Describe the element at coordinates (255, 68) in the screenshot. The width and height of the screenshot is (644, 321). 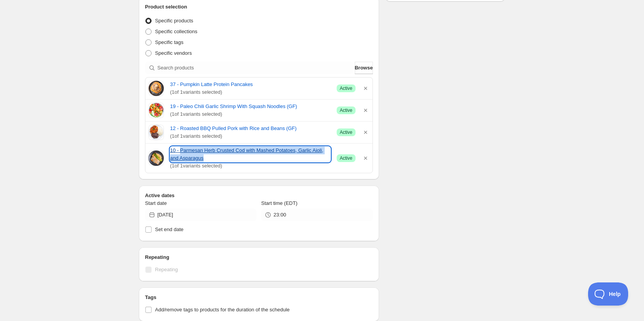
I see `input: Search products` at that location.